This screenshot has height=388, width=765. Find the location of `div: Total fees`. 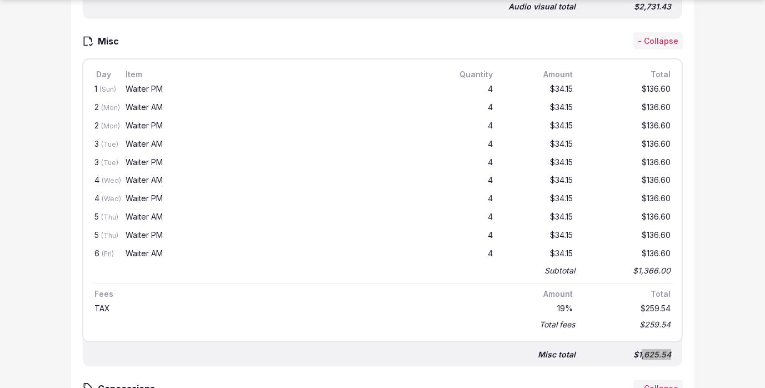

div: Total fees is located at coordinates (557, 325).